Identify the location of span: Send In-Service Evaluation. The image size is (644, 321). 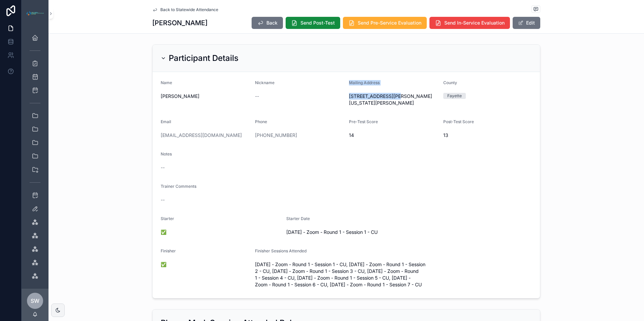
(474, 23).